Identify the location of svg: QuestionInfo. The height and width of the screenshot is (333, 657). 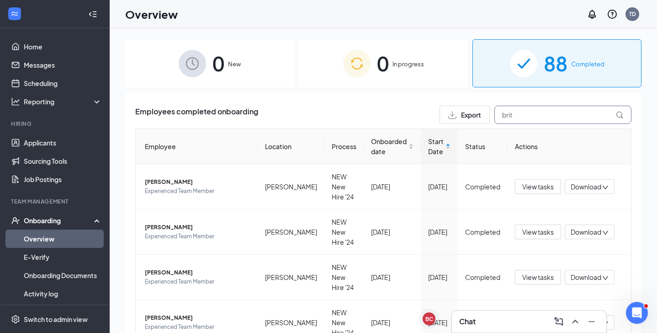
(612, 14).